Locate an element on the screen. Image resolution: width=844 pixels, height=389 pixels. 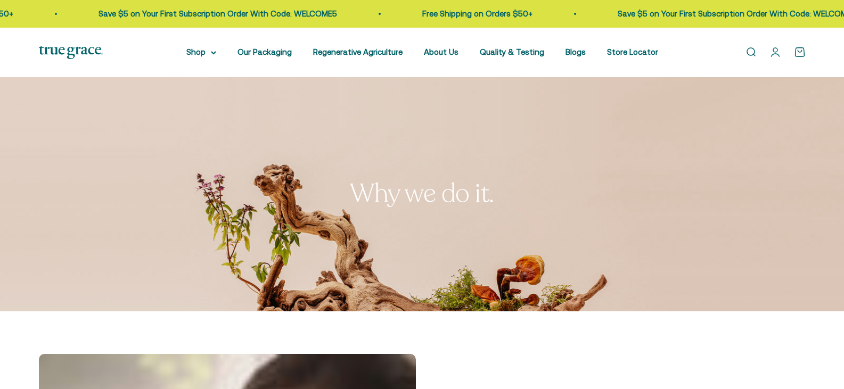
a: Store Locator is located at coordinates (633, 52).